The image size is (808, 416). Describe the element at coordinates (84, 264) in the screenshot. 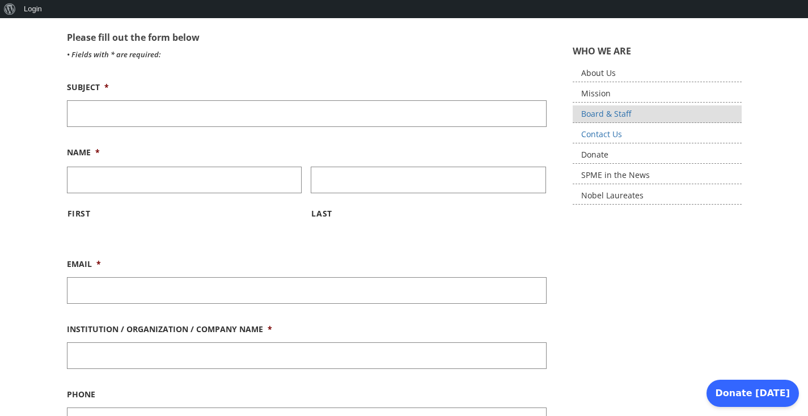

I see `label: Email` at that location.